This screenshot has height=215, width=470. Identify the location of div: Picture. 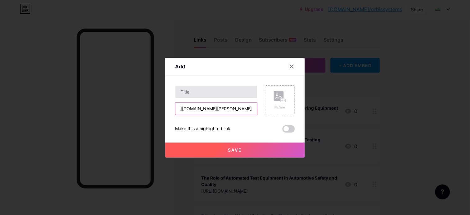
(280, 107).